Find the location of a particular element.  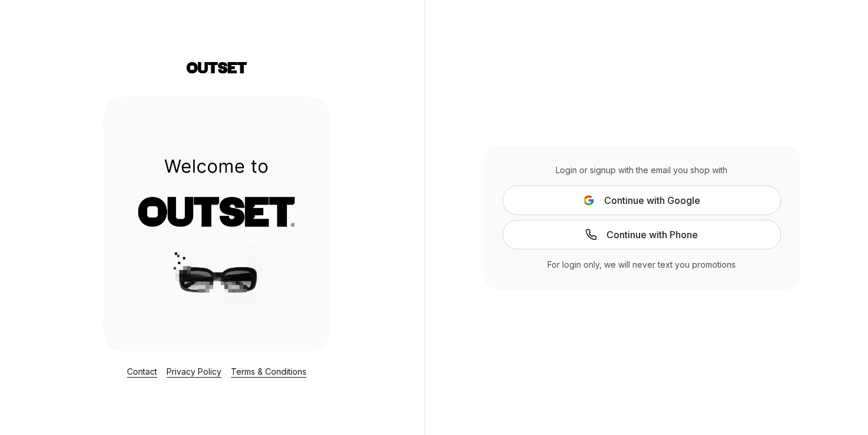

span: Continue with Google is located at coordinates (652, 200).